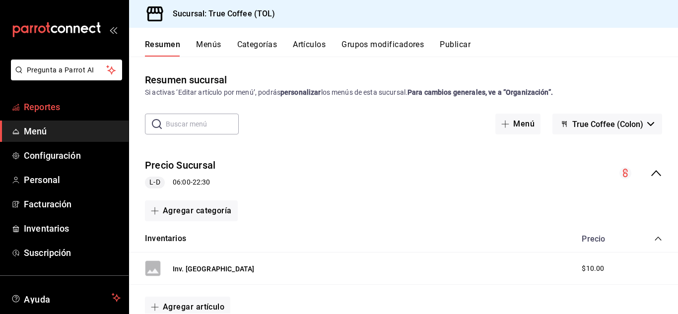 The height and width of the screenshot is (314, 678). Describe the element at coordinates (72, 180) in the screenshot. I see `span: Personal` at that location.